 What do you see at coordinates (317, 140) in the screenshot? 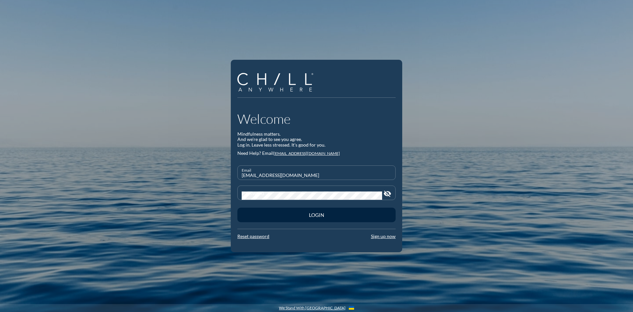
I see `div: Mindfulness matters. And we’re glad to see you agree. Log in. Leave less stressed. It’s good for ...` at bounding box center [317, 140].